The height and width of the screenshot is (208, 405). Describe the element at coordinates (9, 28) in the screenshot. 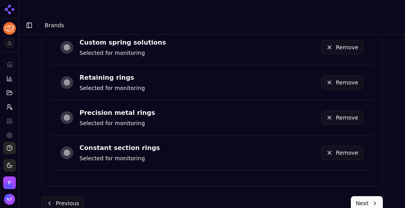

I see `img: Smalley` at that location.